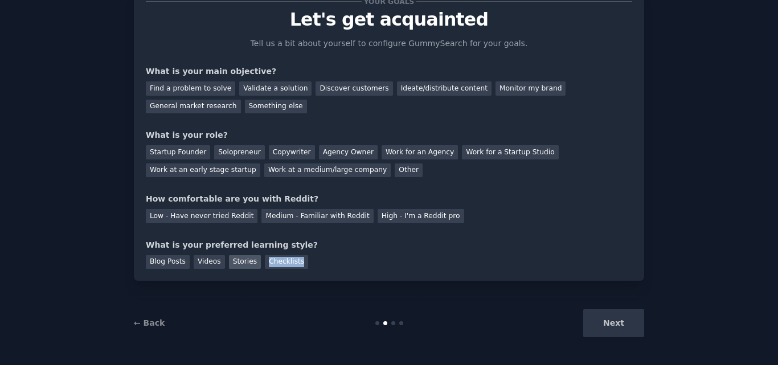  Describe the element at coordinates (389, 19) in the screenshot. I see `p: Let's get acquainted` at that location.